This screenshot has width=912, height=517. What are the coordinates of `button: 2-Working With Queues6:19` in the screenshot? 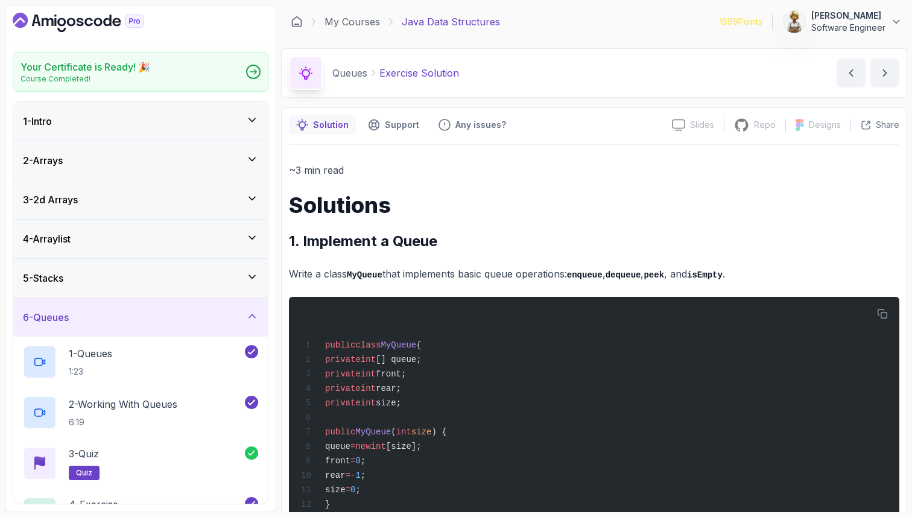 It's located at (141, 413).